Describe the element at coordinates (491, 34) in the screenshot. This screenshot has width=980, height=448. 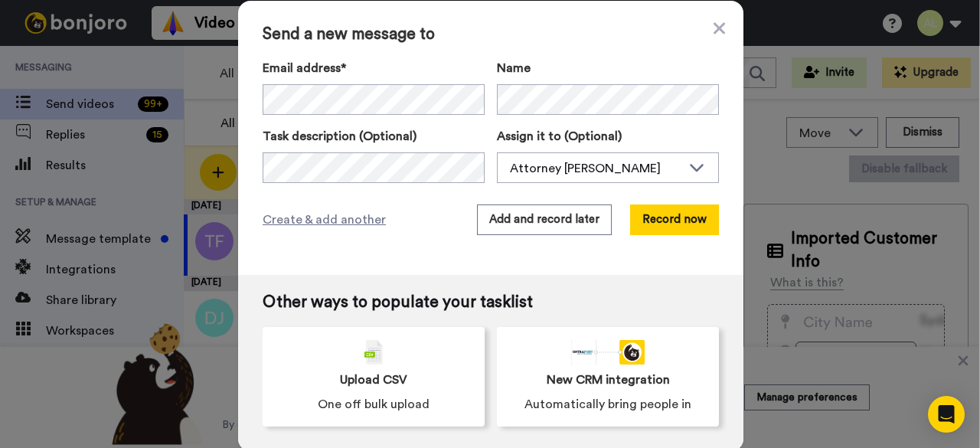
I see `span: Send a new message to` at that location.